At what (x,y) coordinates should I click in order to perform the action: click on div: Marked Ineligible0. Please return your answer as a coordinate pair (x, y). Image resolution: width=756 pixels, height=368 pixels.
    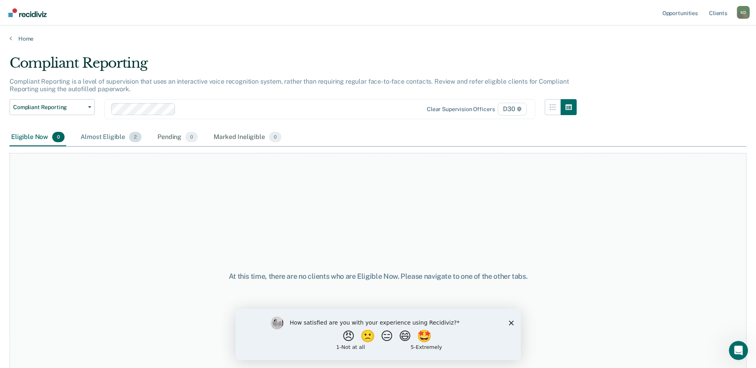
    Looking at the image, I should click on (248, 138).